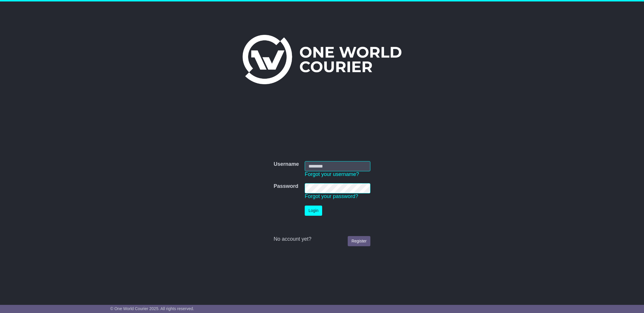 The width and height of the screenshot is (644, 313). I want to click on img: One World, so click(322, 60).